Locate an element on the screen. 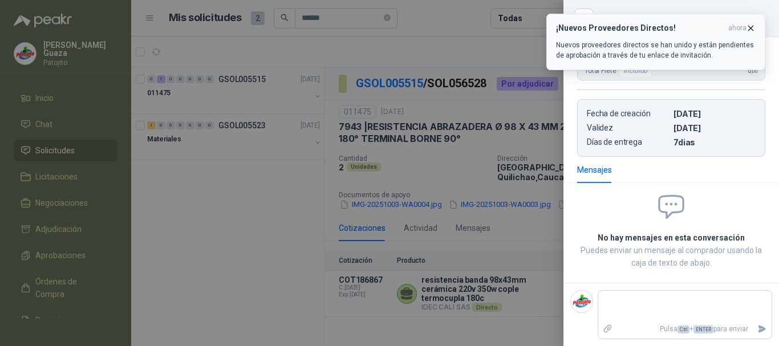 The width and height of the screenshot is (779, 346). span: ENTER is located at coordinates (704, 330).